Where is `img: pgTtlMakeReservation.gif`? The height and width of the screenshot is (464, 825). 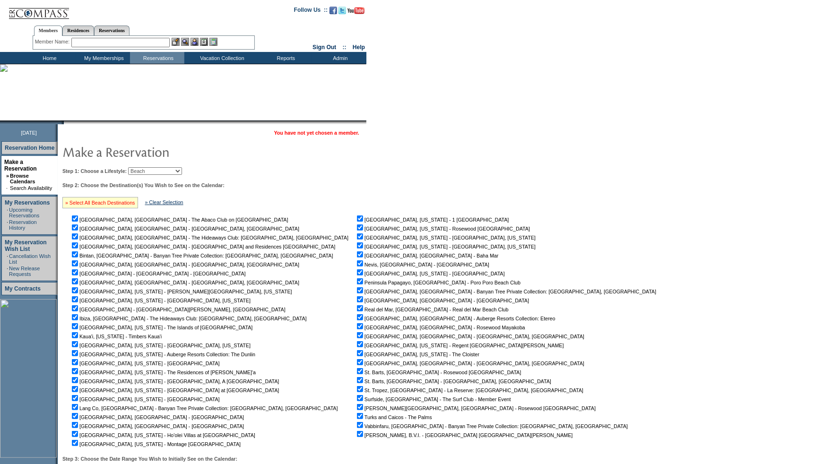 img: pgTtlMakeReservation.gif is located at coordinates (157, 152).